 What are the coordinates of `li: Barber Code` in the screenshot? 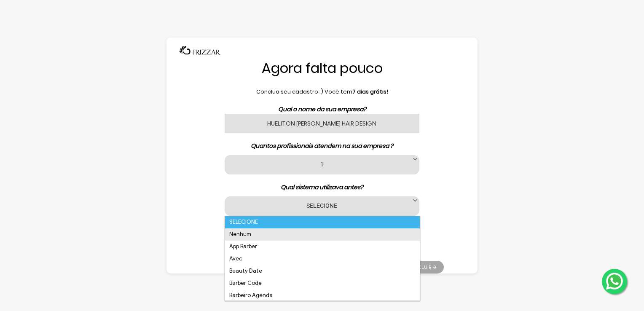 It's located at (322, 283).